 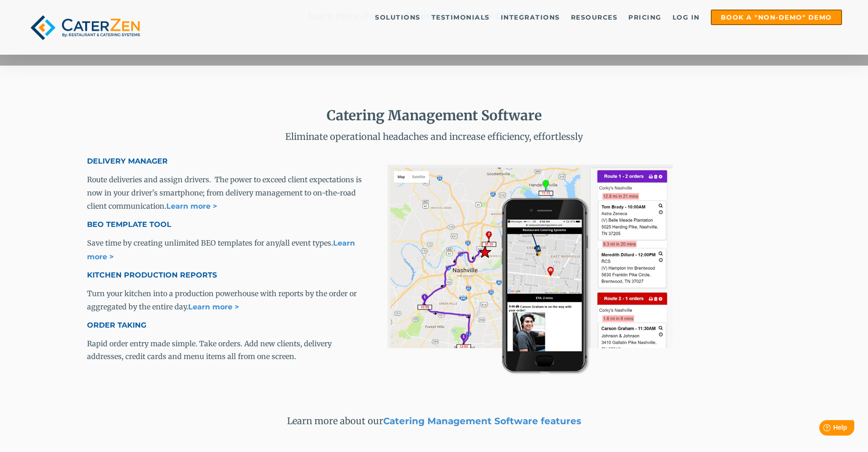 I want to click on a: Book a "Non-Demo" Demo, so click(x=776, y=17).